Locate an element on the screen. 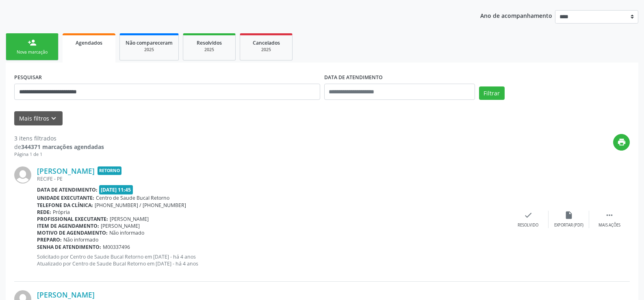 The image size is (644, 300). b: Motivo de agendamento: is located at coordinates (72, 233).